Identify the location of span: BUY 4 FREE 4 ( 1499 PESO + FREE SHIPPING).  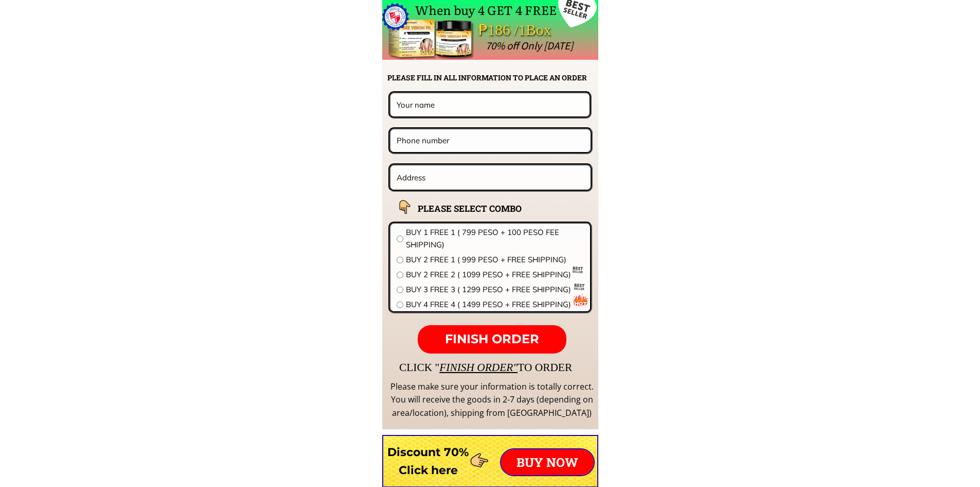
(495, 305).